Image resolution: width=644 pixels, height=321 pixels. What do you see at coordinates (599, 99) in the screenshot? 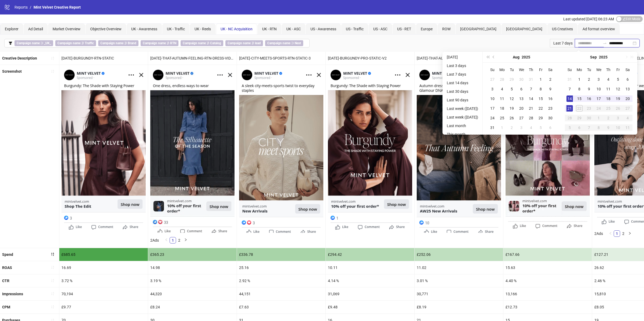
I see `td: 2025-09-17` at bounding box center [599, 99].